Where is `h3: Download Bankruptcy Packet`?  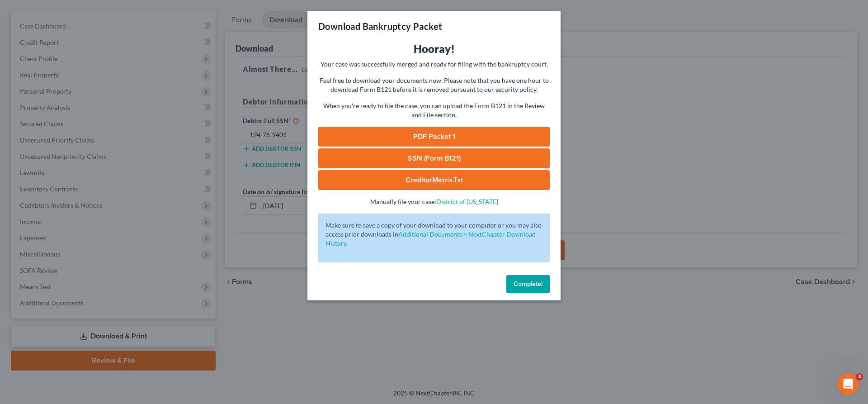
h3: Download Bankruptcy Packet is located at coordinates (380, 26).